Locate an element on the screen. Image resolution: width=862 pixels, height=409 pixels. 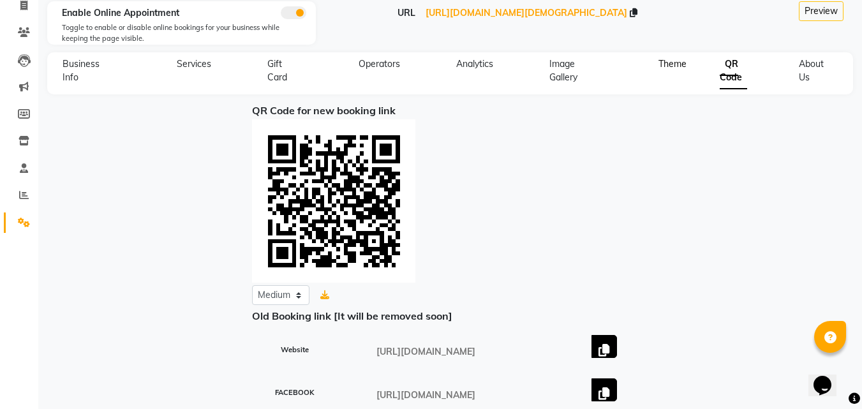
small: Website is located at coordinates (295, 350).